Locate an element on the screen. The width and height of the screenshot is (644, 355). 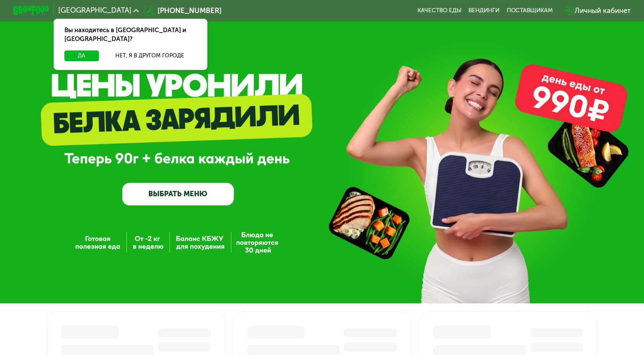
a: Качество еды is located at coordinates (439, 10).